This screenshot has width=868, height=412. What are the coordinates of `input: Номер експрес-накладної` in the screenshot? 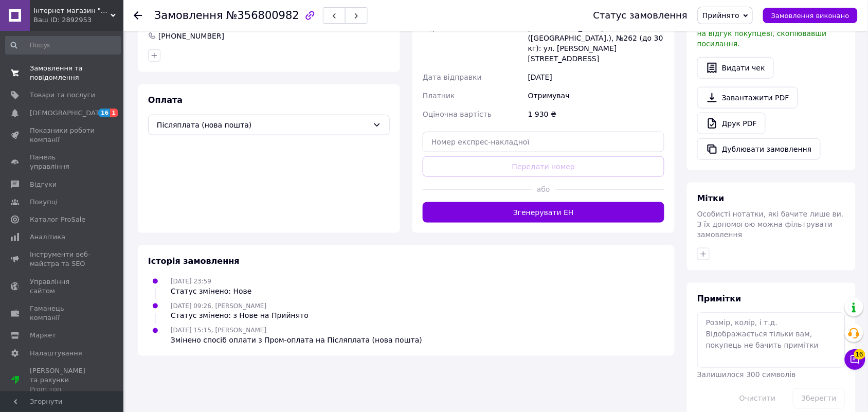 It's located at (544, 142).